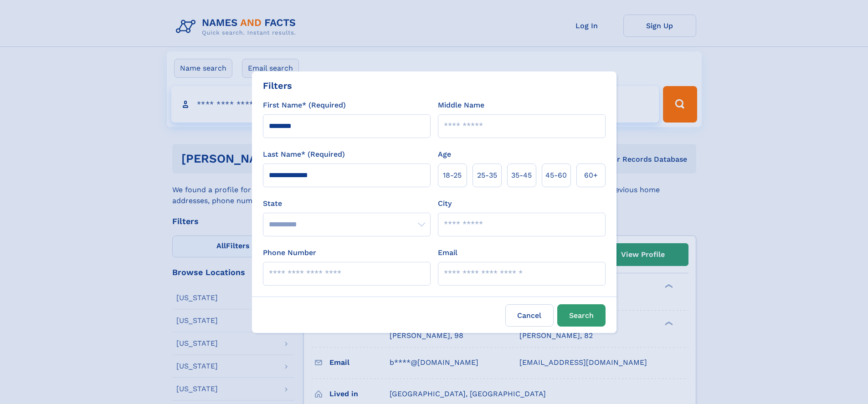 The height and width of the screenshot is (404, 868). What do you see at coordinates (521, 176) in the screenshot?
I see `span: 35‑45` at bounding box center [521, 176].